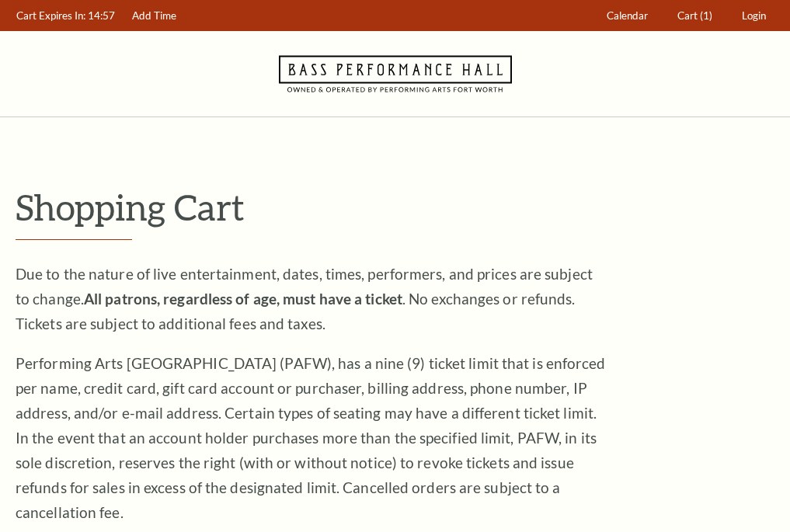  What do you see at coordinates (395, 207) in the screenshot?
I see `p: Shopping Cart` at bounding box center [395, 207].